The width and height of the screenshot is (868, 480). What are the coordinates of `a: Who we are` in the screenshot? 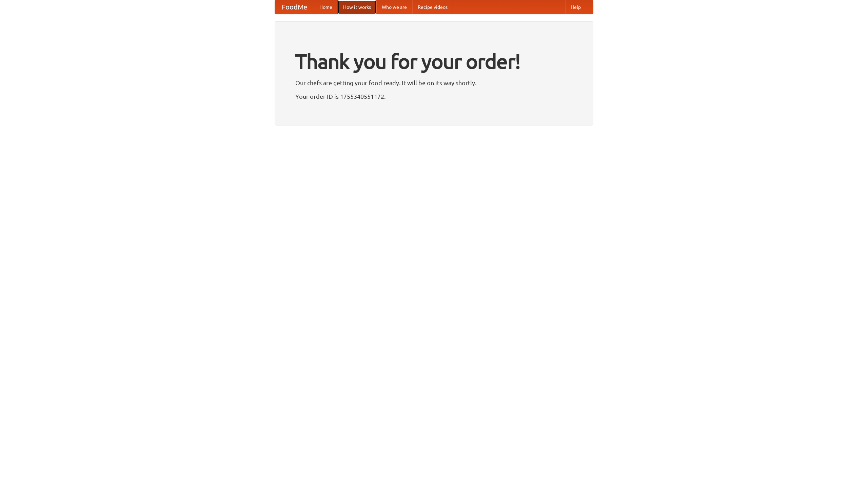 It's located at (394, 7).